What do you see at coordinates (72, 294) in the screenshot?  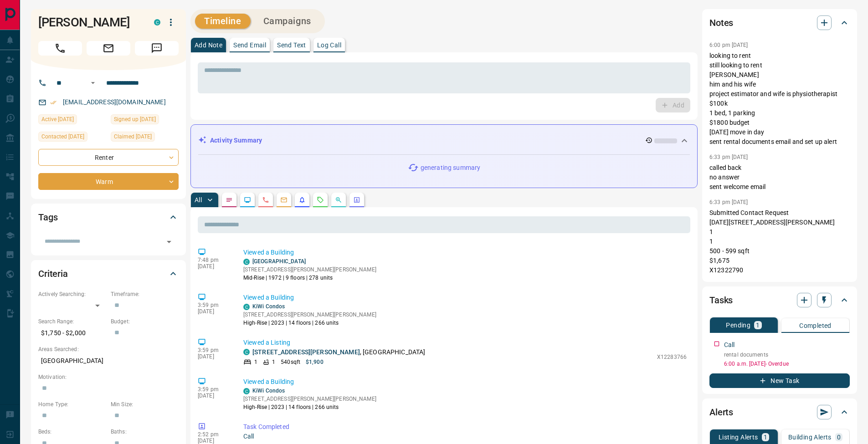 I see `p: Actively Searching:` at bounding box center [72, 294].